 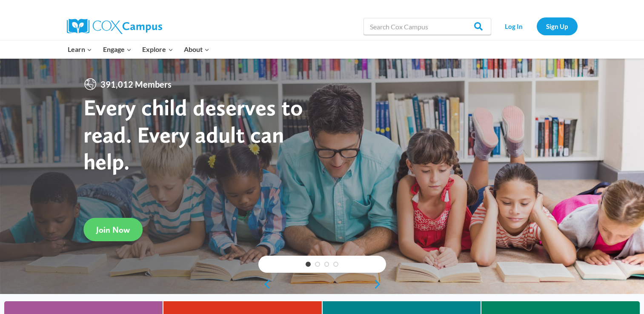 I want to click on span: Explore, so click(x=158, y=49).